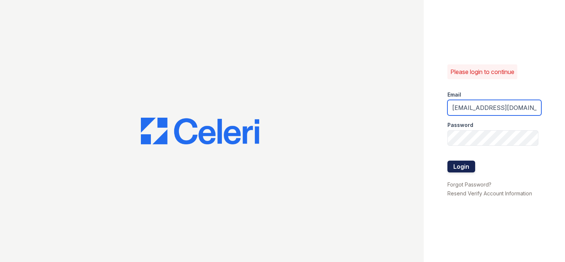  I want to click on label: Email, so click(454, 95).